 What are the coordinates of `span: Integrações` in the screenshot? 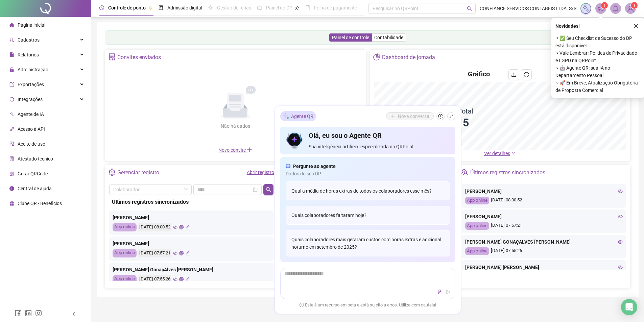 It's located at (30, 99).